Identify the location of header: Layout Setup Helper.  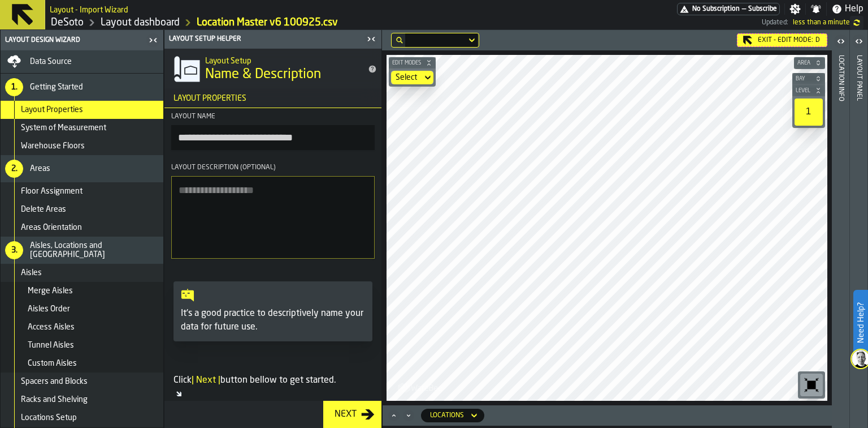
(272, 39).